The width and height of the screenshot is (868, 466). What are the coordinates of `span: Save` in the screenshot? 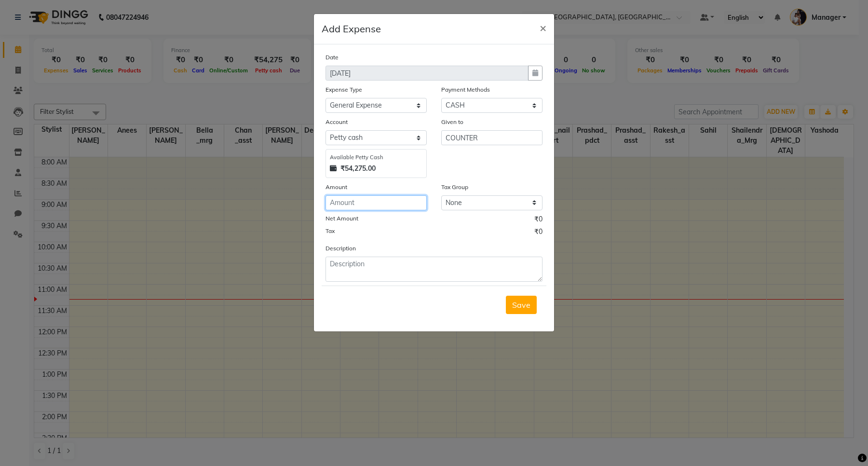 It's located at (522, 305).